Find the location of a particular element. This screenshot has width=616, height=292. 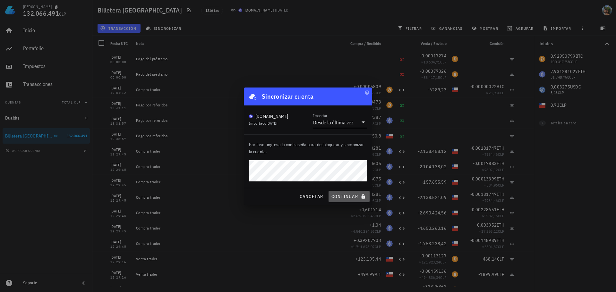

span: continuar is located at coordinates (349, 197).